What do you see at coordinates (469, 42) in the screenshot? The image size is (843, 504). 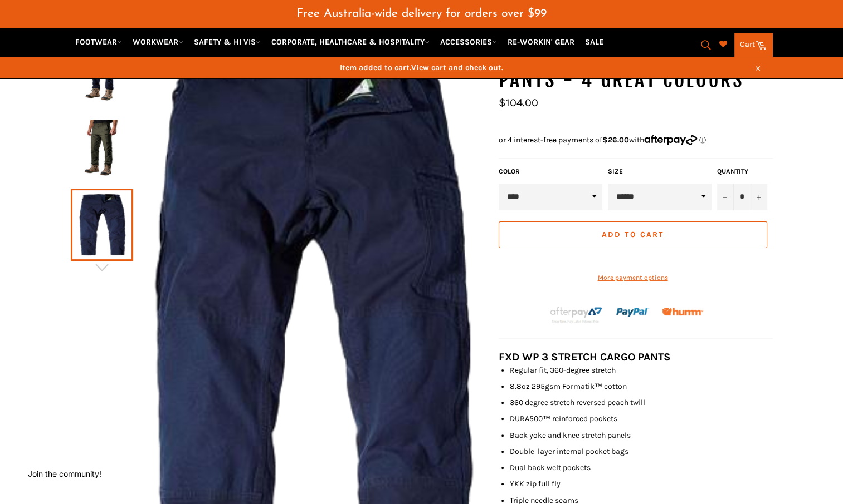 I see `a: ACCESSORIES` at bounding box center [469, 42].